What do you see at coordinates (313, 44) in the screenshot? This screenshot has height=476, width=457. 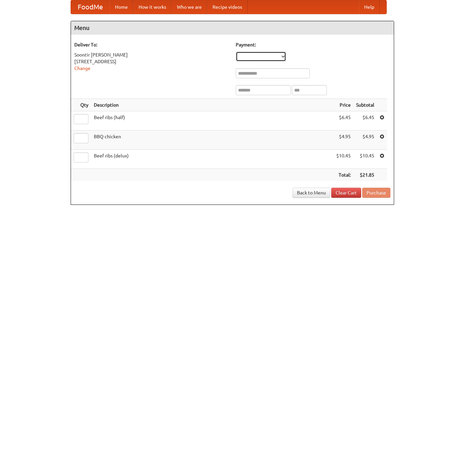 I see `h5: Payment:` at bounding box center [313, 44].